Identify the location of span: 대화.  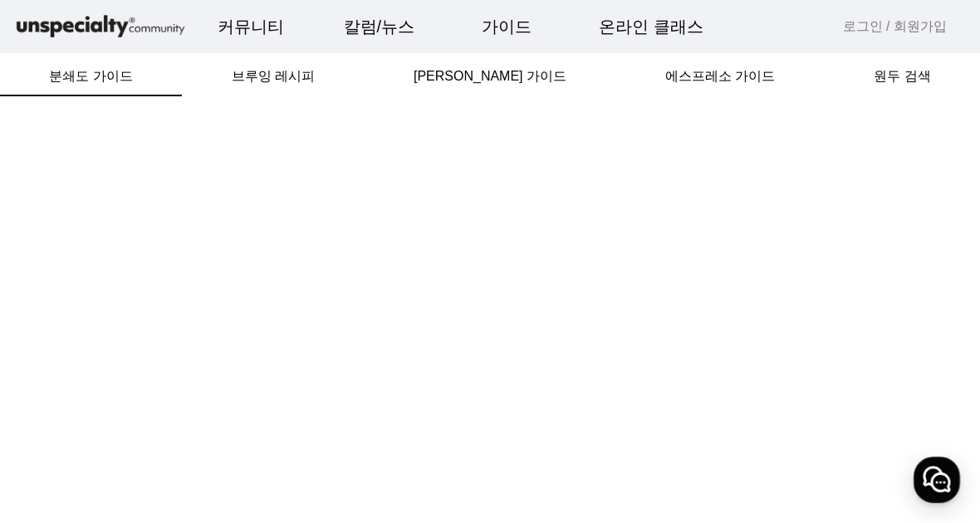
(162, 418).